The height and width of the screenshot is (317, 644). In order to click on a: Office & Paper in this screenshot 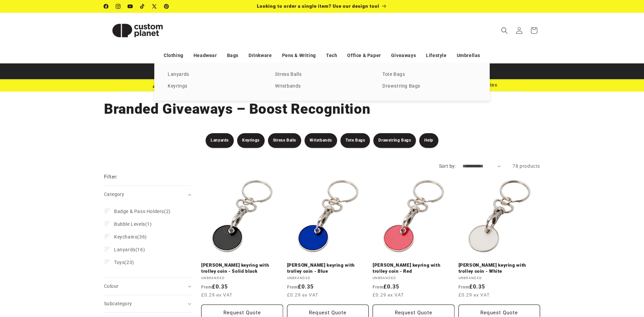, I will do `click(364, 56)`.